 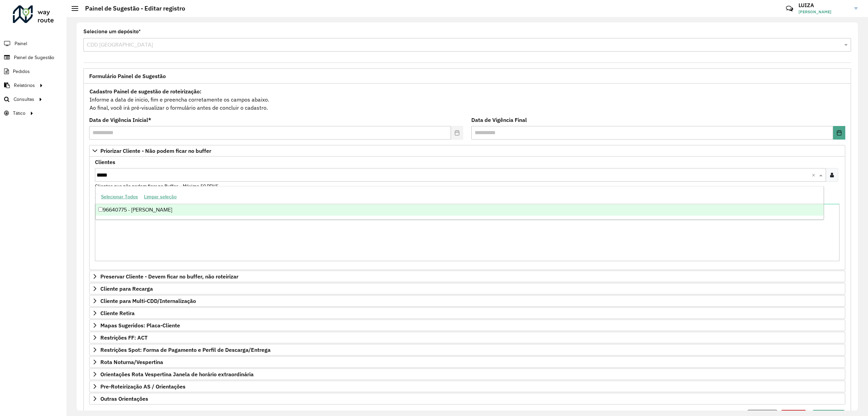 What do you see at coordinates (143, 386) in the screenshot?
I see `span: Pre-Roteirização AS / Orientações` at bounding box center [143, 386].